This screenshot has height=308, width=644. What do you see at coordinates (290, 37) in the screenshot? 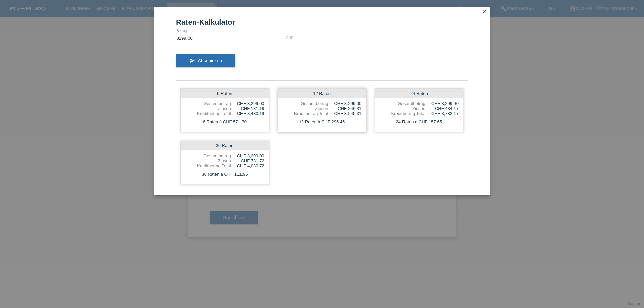
I see `div: CHF` at bounding box center [290, 37].